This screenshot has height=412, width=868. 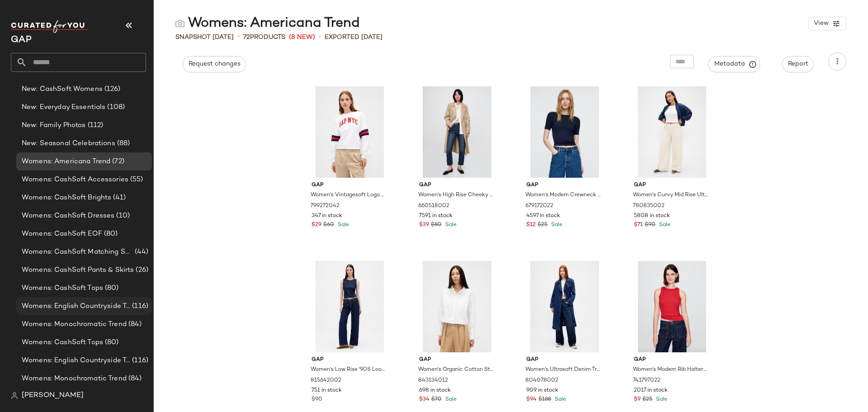 What do you see at coordinates (115, 107) in the screenshot?
I see `span: (108)` at bounding box center [115, 107].